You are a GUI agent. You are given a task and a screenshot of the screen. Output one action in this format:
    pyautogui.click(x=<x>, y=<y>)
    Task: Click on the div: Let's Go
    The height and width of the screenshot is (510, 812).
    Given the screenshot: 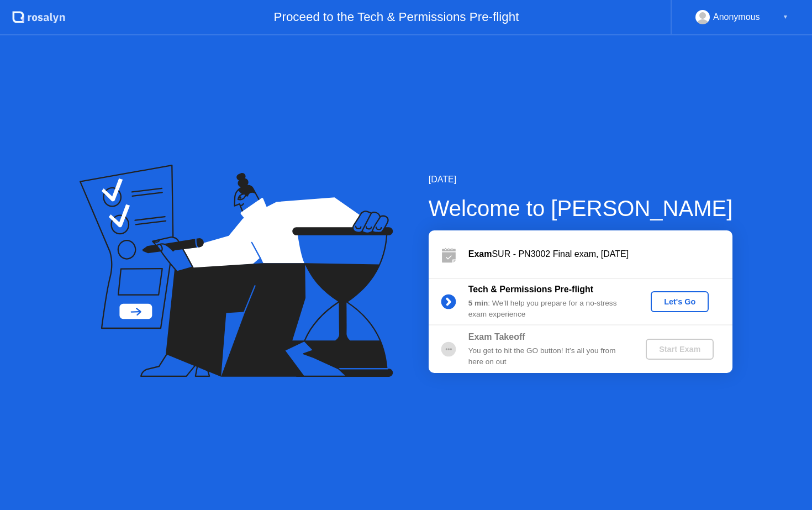 What is the action you would take?
    pyautogui.click(x=679, y=302)
    